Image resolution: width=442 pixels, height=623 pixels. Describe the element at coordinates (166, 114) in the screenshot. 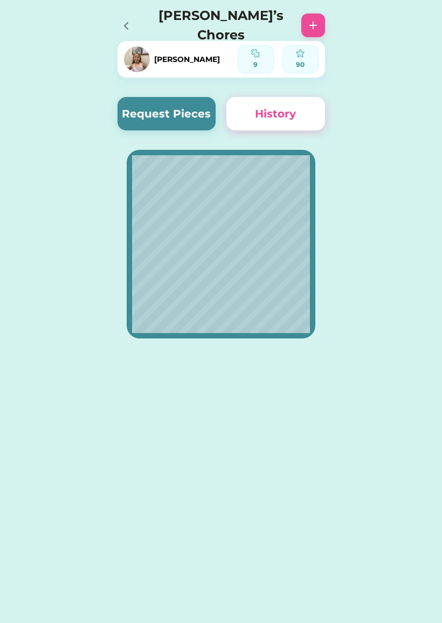

I see `button: Request Pieces` at that location.